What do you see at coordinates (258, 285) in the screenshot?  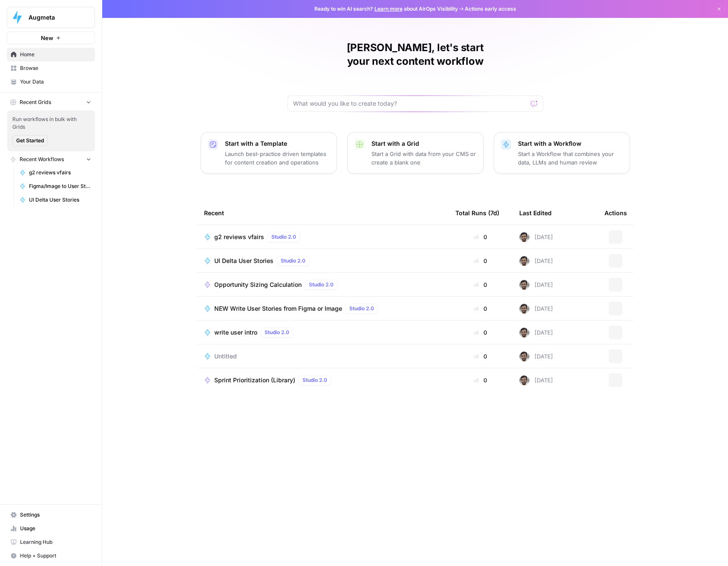 I see `span: Opportunity Sizing Calculation` at bounding box center [258, 285].